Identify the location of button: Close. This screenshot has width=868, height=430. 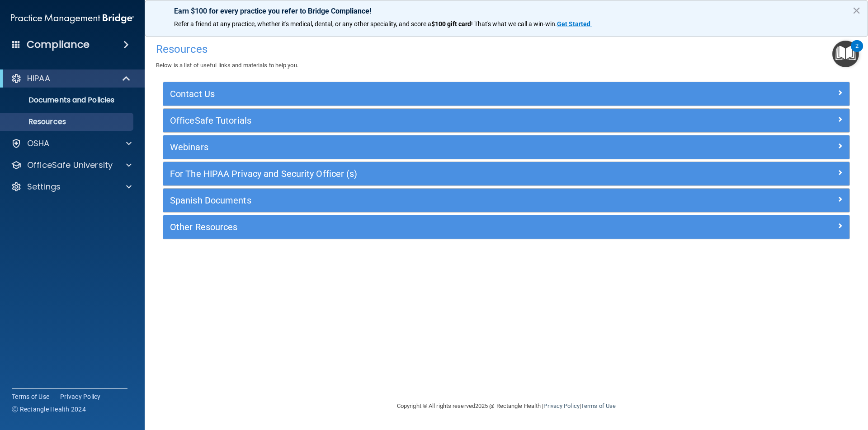
(856, 10).